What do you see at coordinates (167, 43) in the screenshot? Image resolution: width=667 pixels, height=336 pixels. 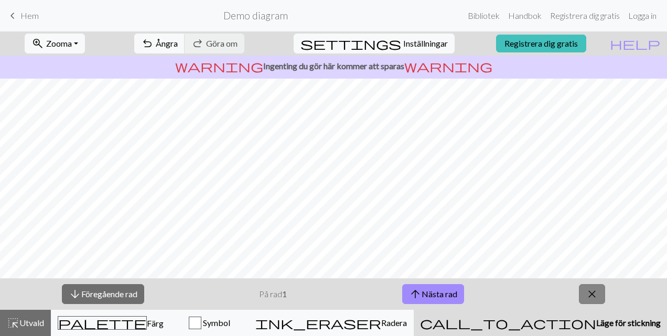 I see `span: Ångra` at bounding box center [167, 43].